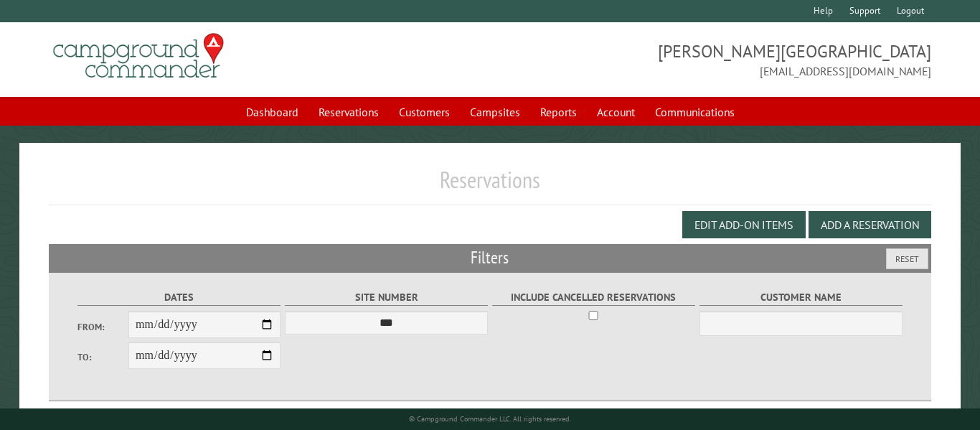 Image resolution: width=980 pixels, height=430 pixels. I want to click on a: Communications, so click(695, 112).